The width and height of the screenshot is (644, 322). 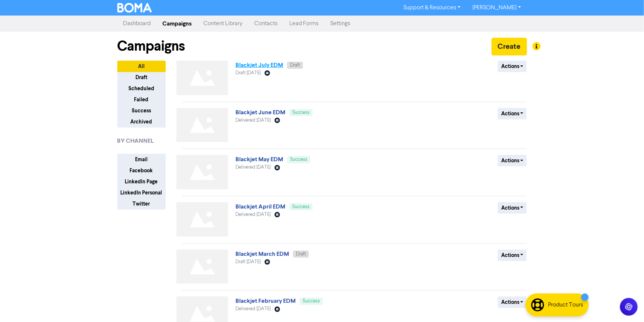 What do you see at coordinates (141, 170) in the screenshot?
I see `button: Facebook` at bounding box center [141, 170].